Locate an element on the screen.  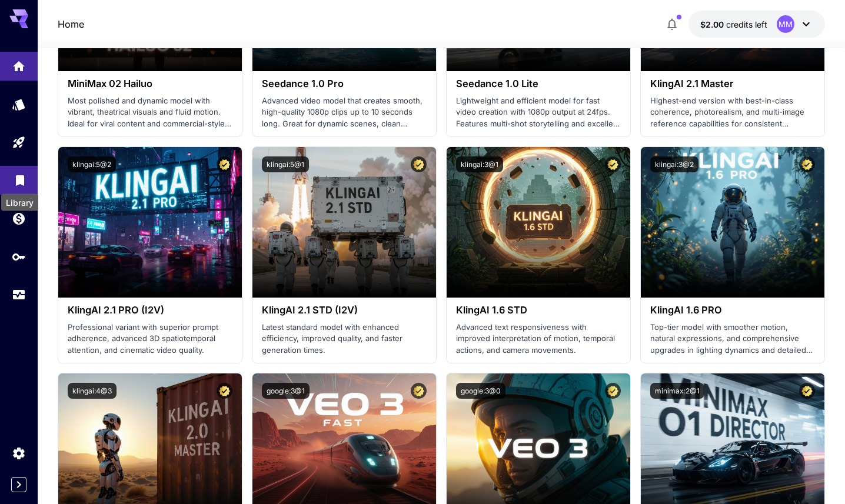
p: Advanced text responsiveness with improved interpretation of motion, temporal actions, and camera... is located at coordinates (538, 339).